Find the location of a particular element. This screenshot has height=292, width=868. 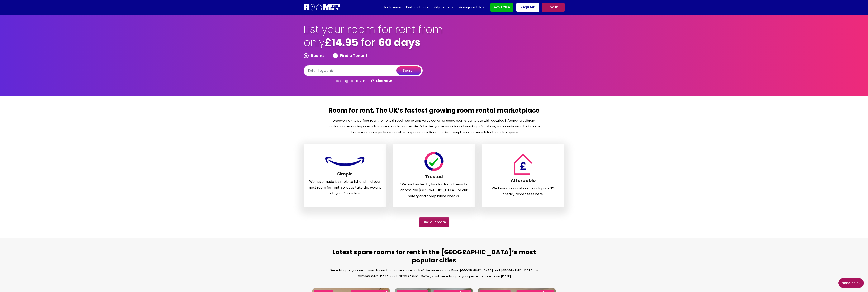

a: Help center is located at coordinates (443, 7).